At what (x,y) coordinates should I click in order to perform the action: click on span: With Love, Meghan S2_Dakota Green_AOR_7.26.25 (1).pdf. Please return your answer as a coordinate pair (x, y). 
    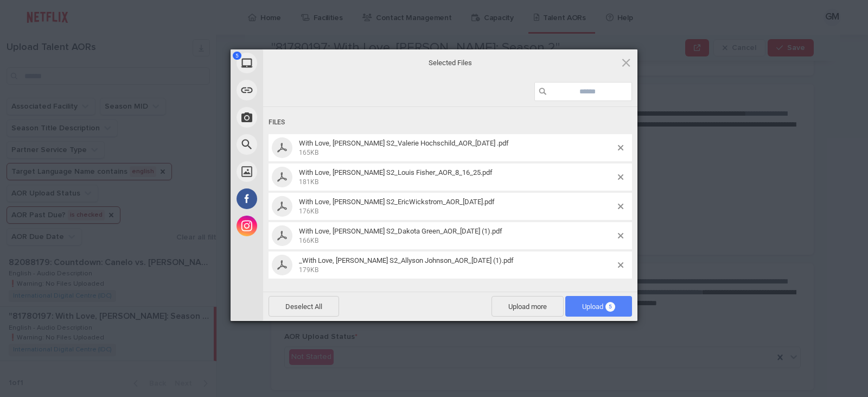
    Looking at the image, I should click on (457, 236).